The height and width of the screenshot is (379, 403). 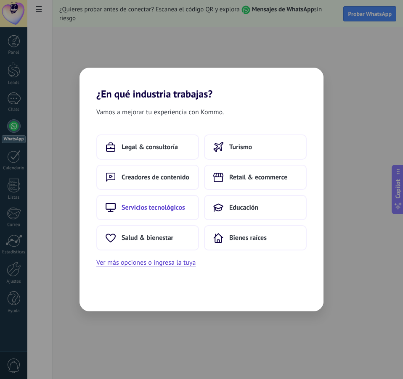 I want to click on span: Vamos a mejorar tu experiencia con Kommo., so click(x=160, y=112).